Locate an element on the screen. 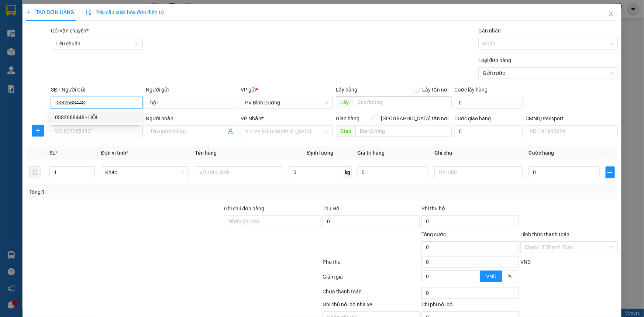 The height and width of the screenshot is (317, 644). span: Tiêu chuẩn is located at coordinates (97, 44).